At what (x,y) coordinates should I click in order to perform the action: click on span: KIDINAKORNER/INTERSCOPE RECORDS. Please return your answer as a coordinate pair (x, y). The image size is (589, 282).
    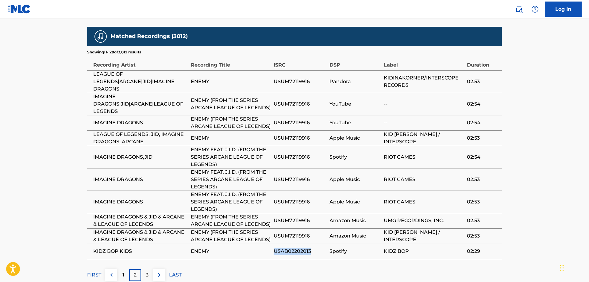
    Looking at the image, I should click on (424, 82).